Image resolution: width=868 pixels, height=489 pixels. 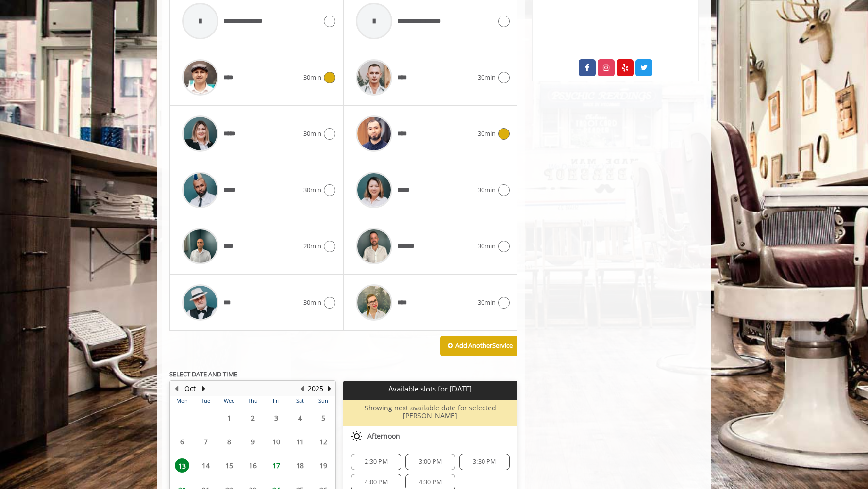 I want to click on span: 4:30 PM, so click(x=430, y=482).